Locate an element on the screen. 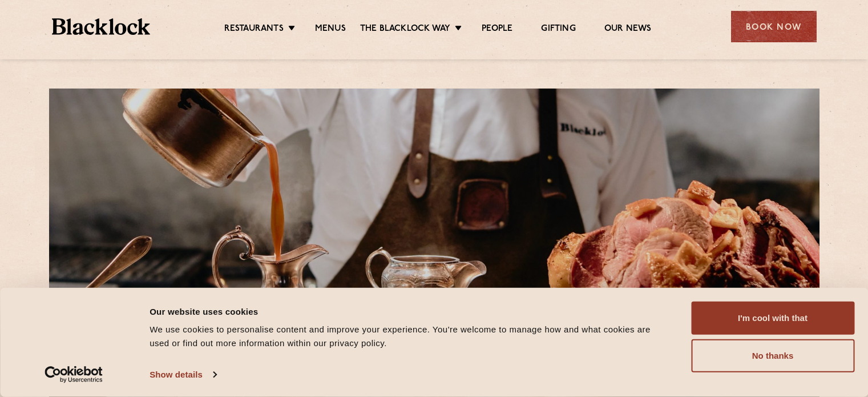 The width and height of the screenshot is (868, 397). div: Book Now is located at coordinates (774, 26).